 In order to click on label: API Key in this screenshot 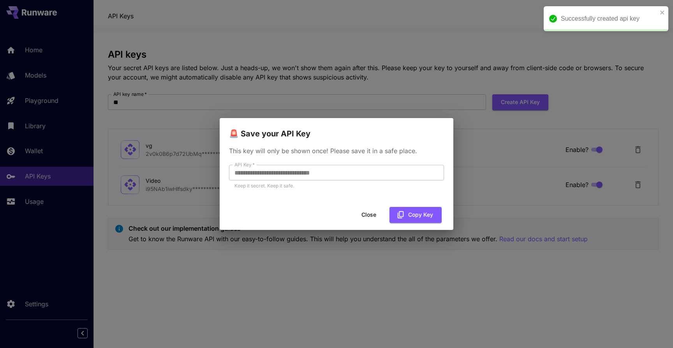, I will do `click(245, 164)`.